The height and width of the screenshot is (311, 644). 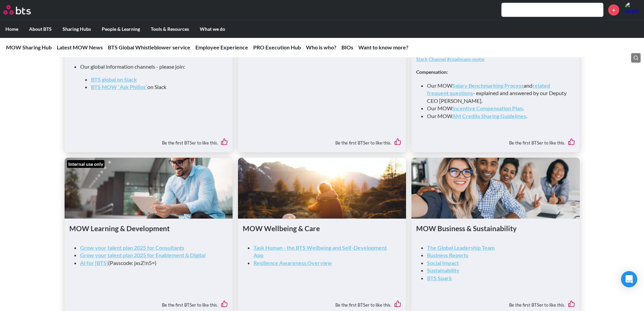 What do you see at coordinates (488, 85) in the screenshot?
I see `a: Salary Benchmarking Process` at bounding box center [488, 85].